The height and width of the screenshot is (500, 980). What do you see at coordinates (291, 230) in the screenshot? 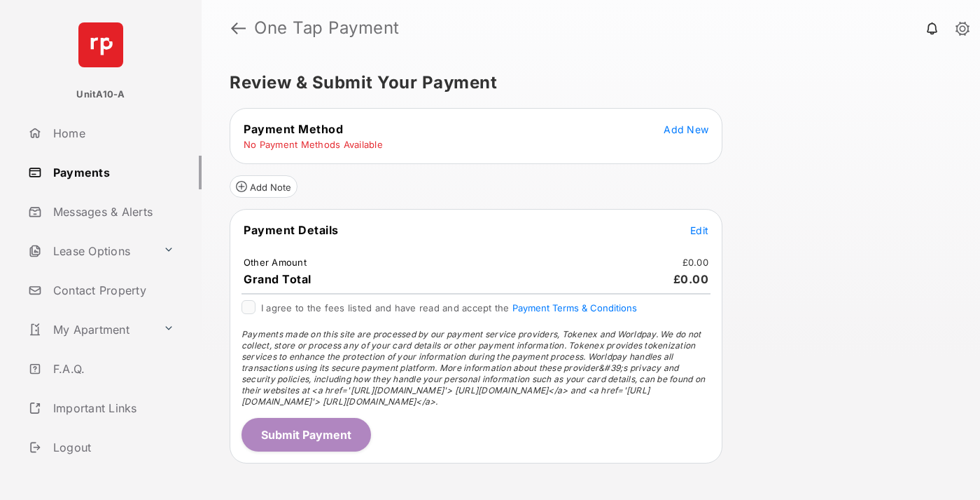
I see `span: Payment Details` at bounding box center [291, 230].